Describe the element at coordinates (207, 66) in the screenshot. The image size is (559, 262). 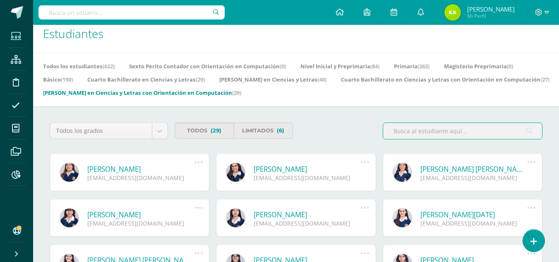
I see `a: Sexto Perito Contador con Orientación en Computación(0)` at that location.